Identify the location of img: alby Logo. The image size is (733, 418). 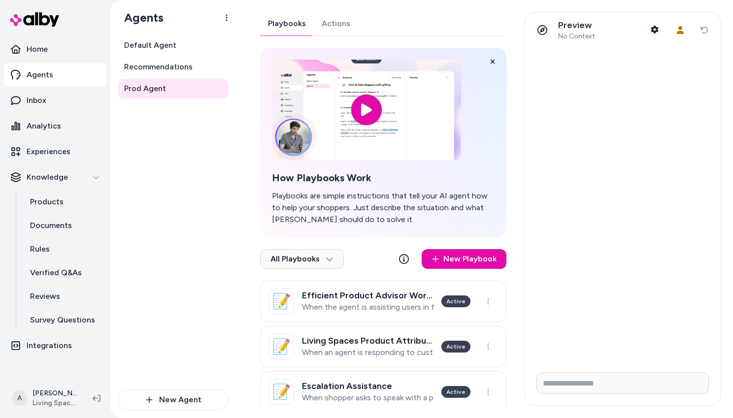
(34, 19).